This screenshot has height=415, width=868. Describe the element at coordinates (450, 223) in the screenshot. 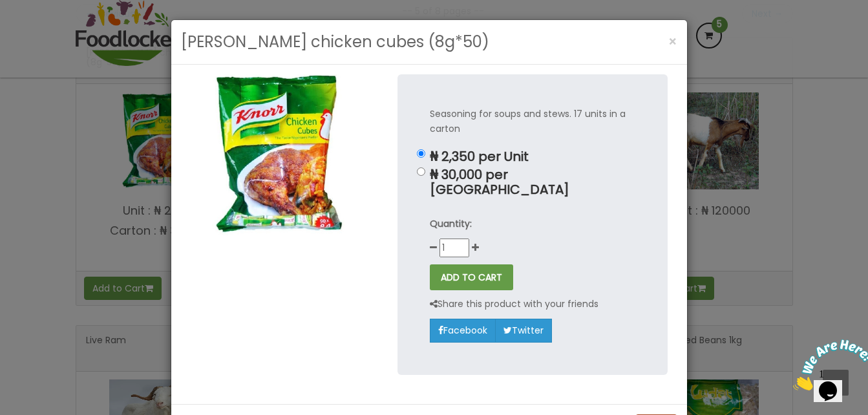

I see `strong: Quantity:` at that location.